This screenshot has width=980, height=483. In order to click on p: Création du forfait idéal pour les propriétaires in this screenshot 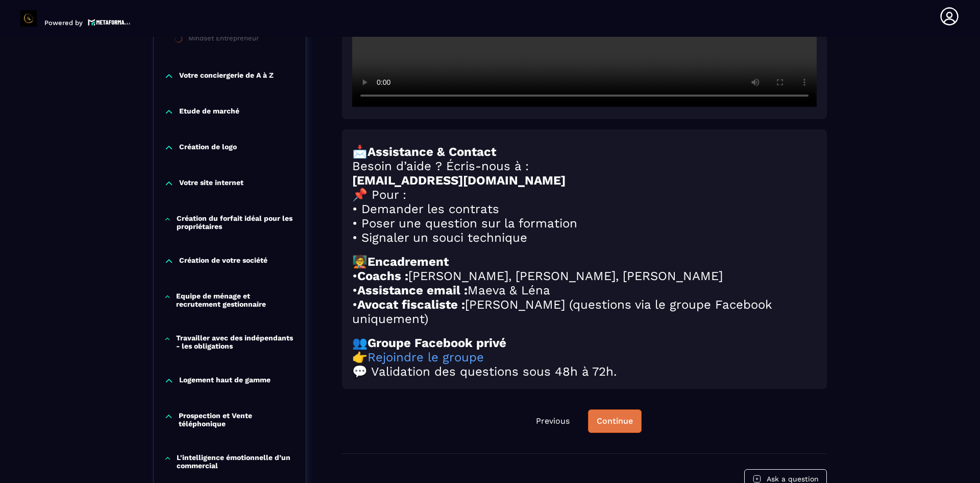, I will do `click(236, 222)`.